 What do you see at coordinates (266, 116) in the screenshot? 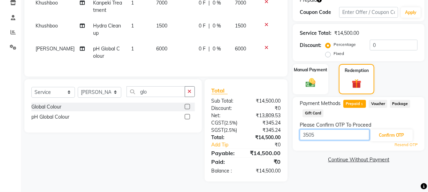
I see `div: ₹13,809.53` at bounding box center [266, 116].